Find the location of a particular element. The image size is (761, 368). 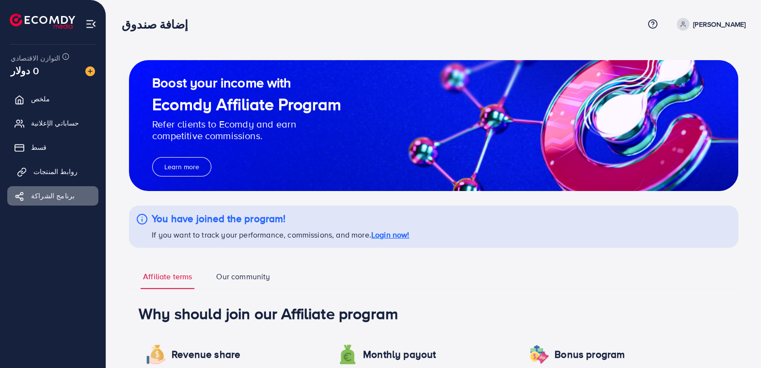

img: الشعار is located at coordinates (42, 21).